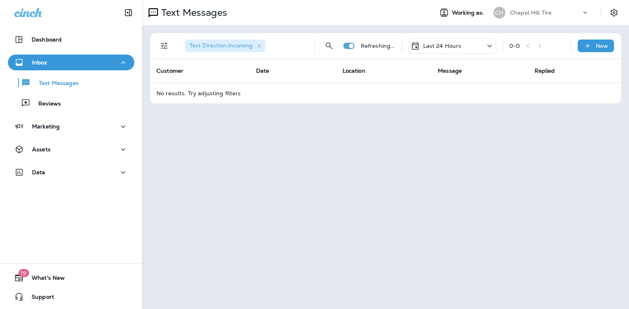 The height and width of the screenshot is (309, 629). I want to click on button: Support, so click(71, 297).